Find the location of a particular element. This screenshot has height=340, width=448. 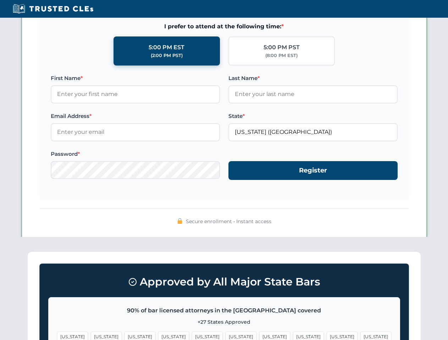

label: Email Address is located at coordinates (135, 116).